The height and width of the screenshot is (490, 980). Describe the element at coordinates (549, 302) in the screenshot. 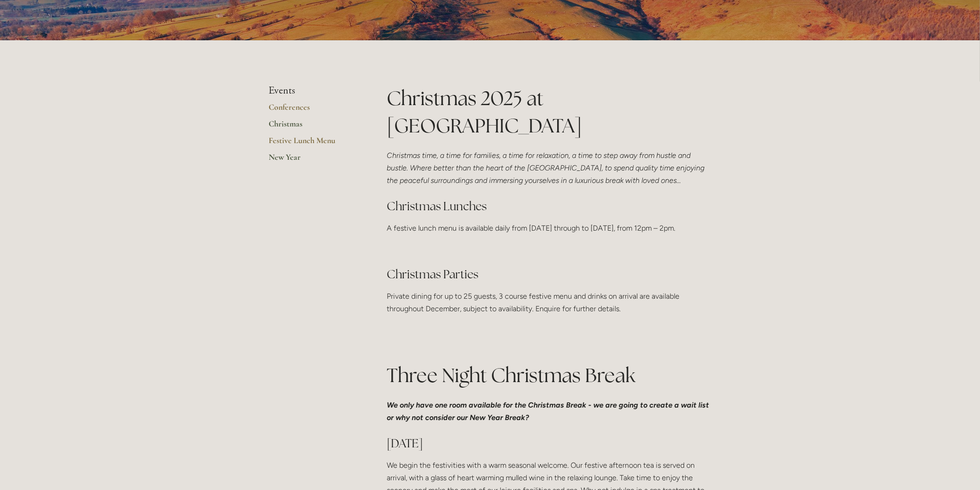

I see `p: Private dining for up to 25 guests, 3 course festive menu and drinks on arrival are available thr...` at that location.